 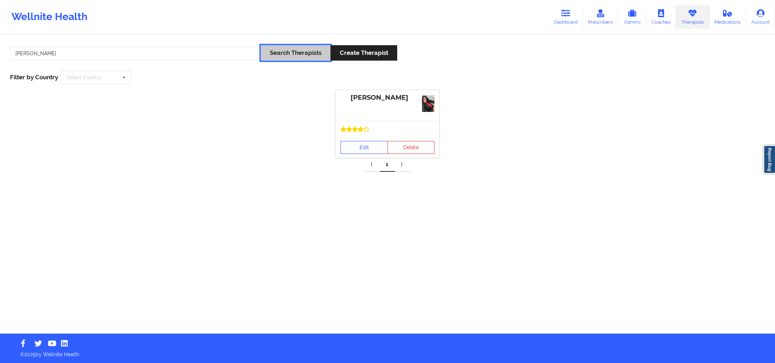 I want to click on button: Search Therapists, so click(x=296, y=53).